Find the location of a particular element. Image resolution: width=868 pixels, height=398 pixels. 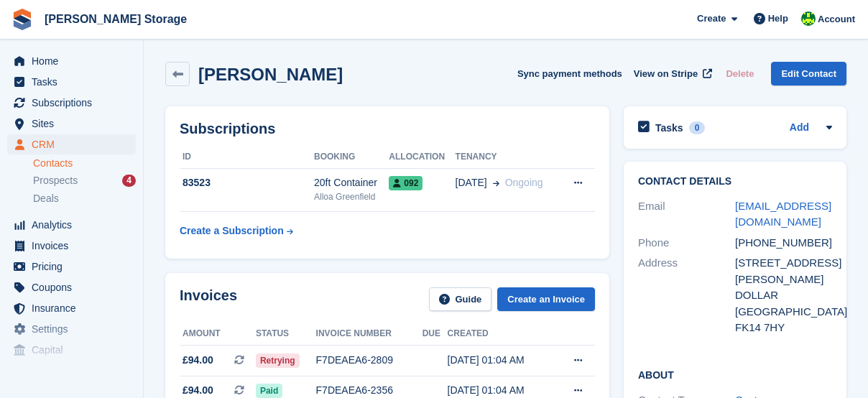

img: stora-icon-8386f47178a22dfd0bd8f6a31ec36ba5ce8667c1dd55bd0f319d3a0aa187defe.svg is located at coordinates (22, 19).